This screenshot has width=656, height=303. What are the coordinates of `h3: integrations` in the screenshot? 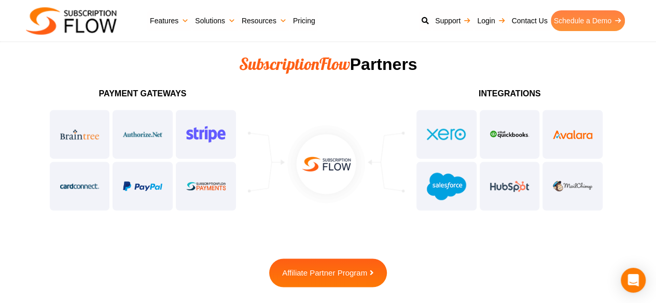 It's located at (509, 94).